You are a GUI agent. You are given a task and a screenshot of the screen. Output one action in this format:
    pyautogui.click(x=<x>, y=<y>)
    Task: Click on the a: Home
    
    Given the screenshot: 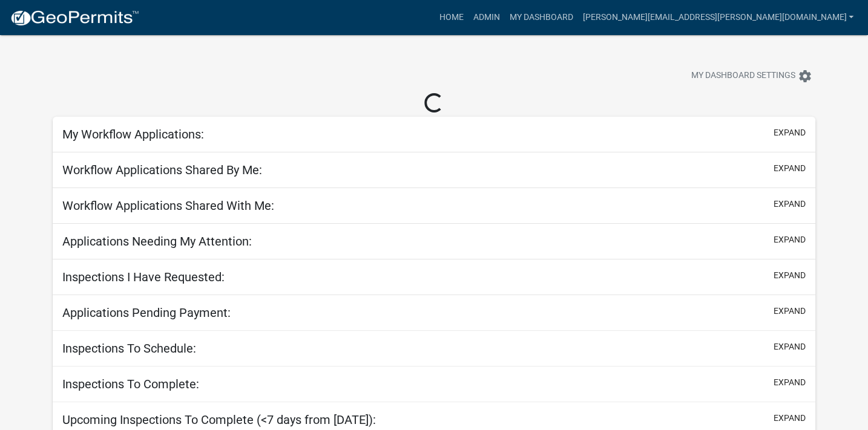 What is the action you would take?
    pyautogui.click(x=451, y=17)
    